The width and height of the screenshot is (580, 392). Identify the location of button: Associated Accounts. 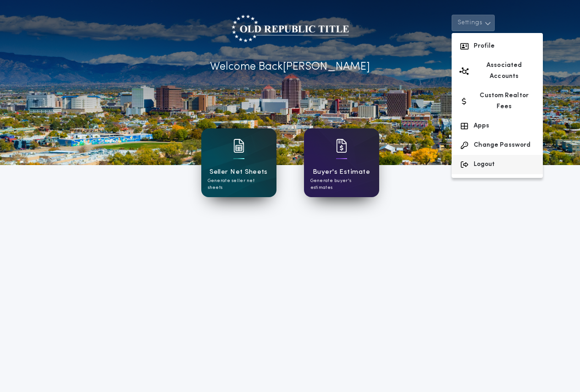
(497, 71).